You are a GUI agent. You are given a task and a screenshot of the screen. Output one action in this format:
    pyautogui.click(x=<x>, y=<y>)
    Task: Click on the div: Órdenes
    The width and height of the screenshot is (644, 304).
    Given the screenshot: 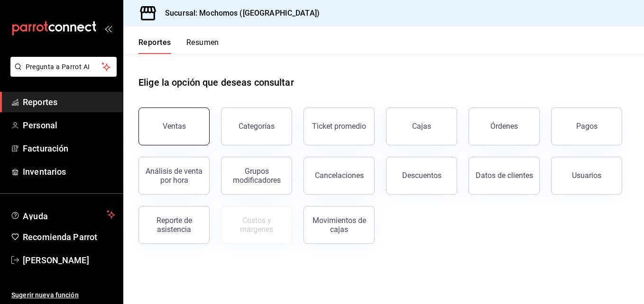 What is the action you would take?
    pyautogui.click(x=504, y=126)
    